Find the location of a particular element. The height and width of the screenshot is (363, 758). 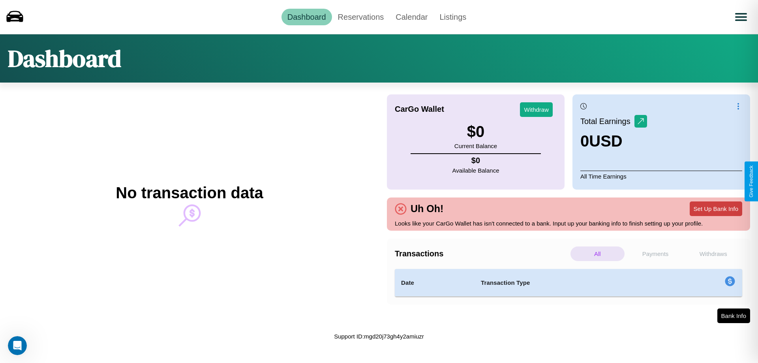

p: All Time Earnings is located at coordinates (662, 176).